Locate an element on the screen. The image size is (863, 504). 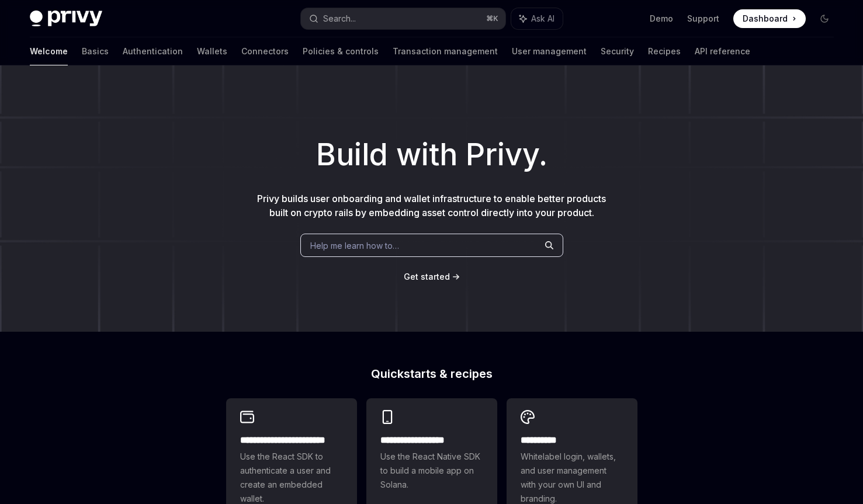
a: Demo is located at coordinates (661, 19).